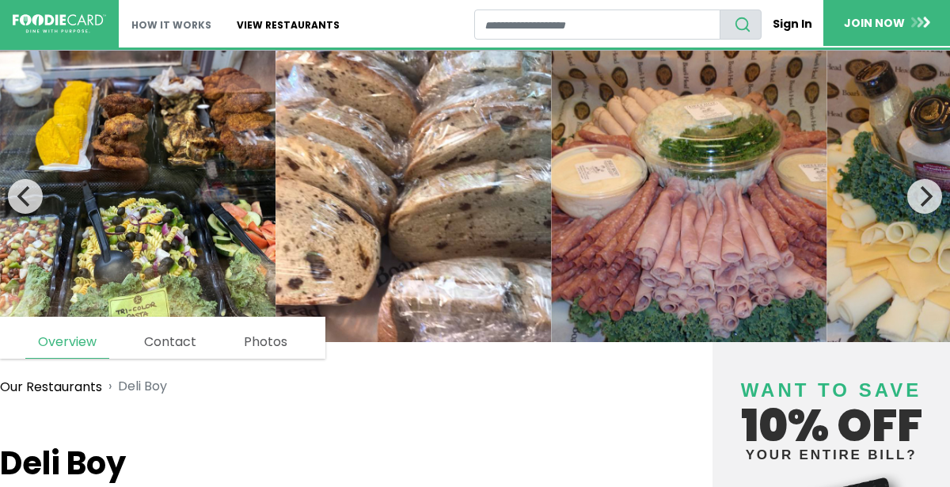 The width and height of the screenshot is (950, 487). I want to click on a: Overview, so click(67, 342).